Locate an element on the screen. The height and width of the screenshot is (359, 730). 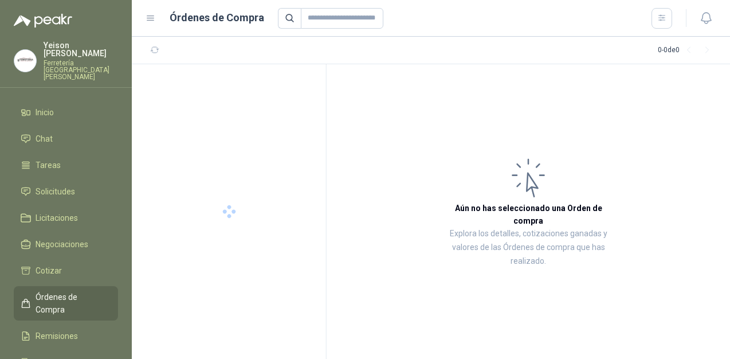
span: Chat is located at coordinates (44, 139).